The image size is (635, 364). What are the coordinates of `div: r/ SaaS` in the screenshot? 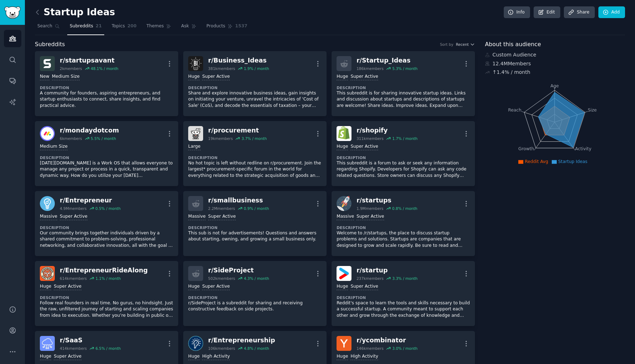 It's located at (90, 340).